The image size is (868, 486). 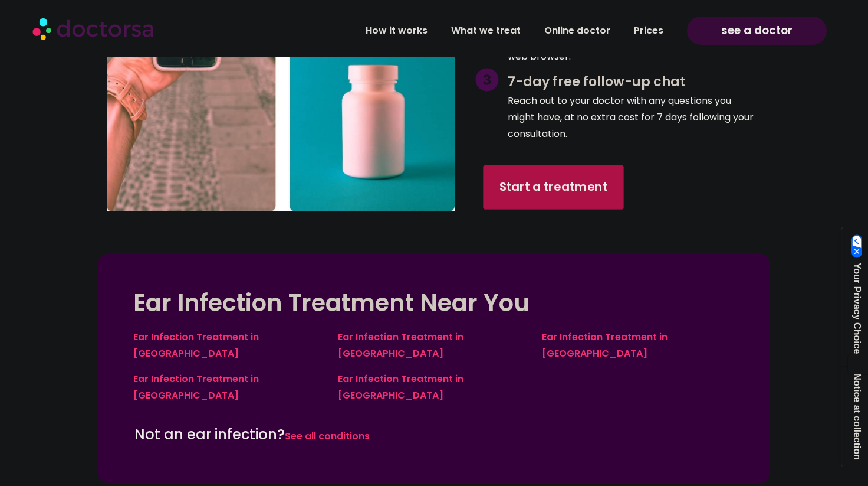 I want to click on p: Not an ear infection?, so click(x=437, y=435).